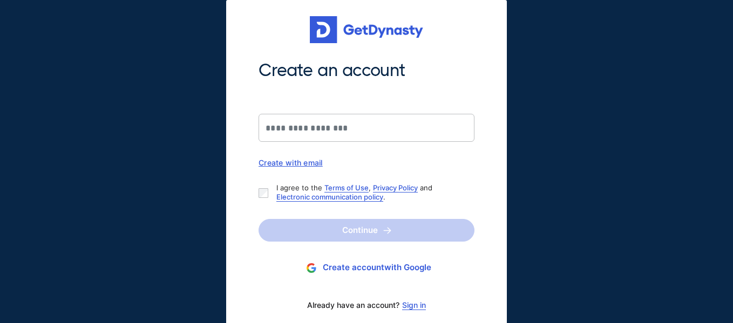 This screenshot has height=323, width=733. Describe the element at coordinates (366, 30) in the screenshot. I see `img: Get started for free with Dynasty Trust Company` at that location.